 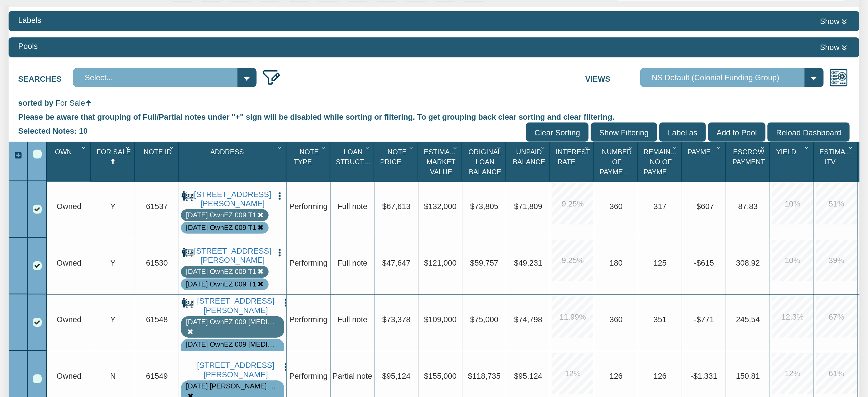 I want to click on span: Number Of Payments, so click(x=618, y=161).